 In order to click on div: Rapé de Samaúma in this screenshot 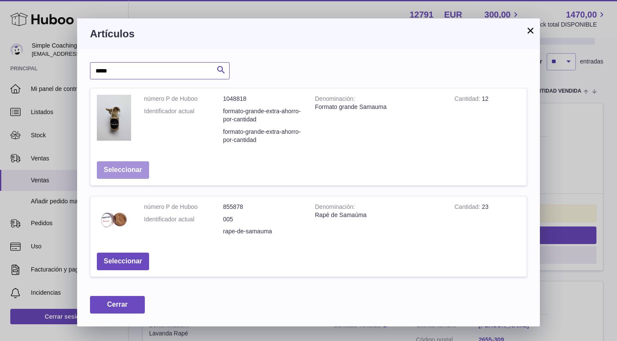, I will do `click(378, 215)`.